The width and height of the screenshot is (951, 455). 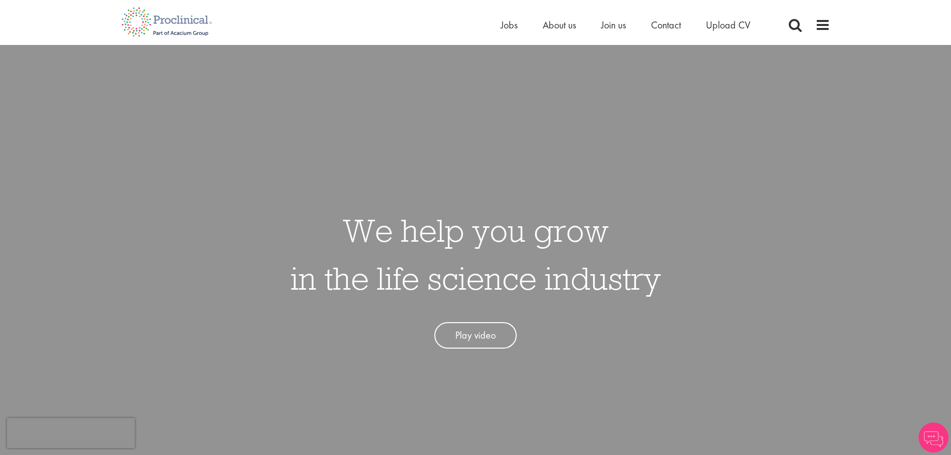 I want to click on span: Contact, so click(x=666, y=25).